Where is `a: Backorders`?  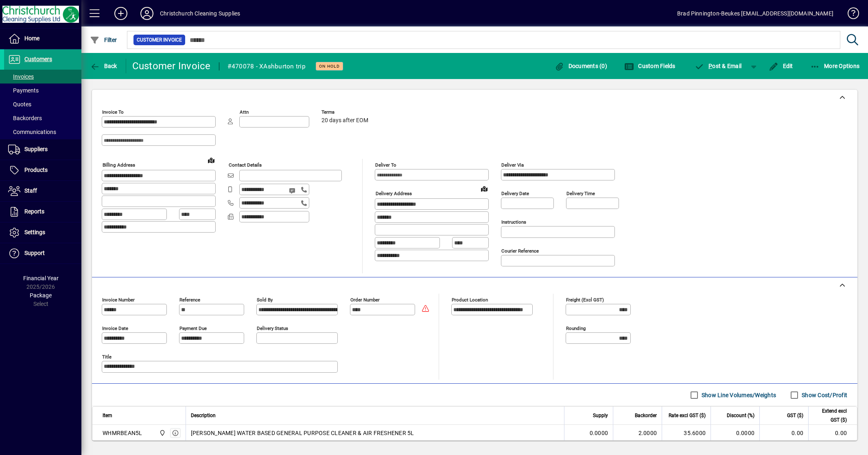 a: Backorders is located at coordinates (43, 118).